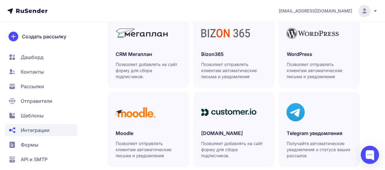 The width and height of the screenshot is (385, 170). What do you see at coordinates (148, 54) in the screenshot?
I see `h3: CRM Мегаплан` at bounding box center [148, 54].